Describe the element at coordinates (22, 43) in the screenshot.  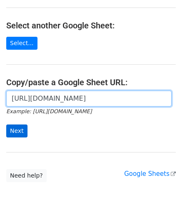
I see `a: Select...` at that location.